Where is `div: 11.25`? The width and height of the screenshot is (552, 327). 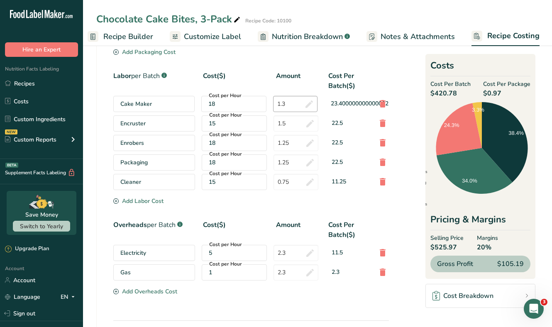
div: 11.25 is located at coordinates (347, 181).